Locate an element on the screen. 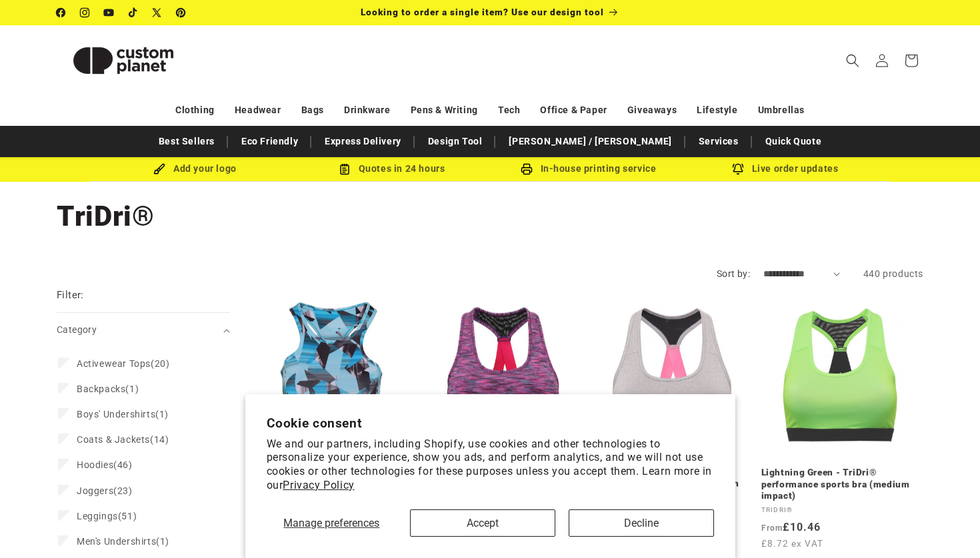 The image size is (980, 558). a: Drinkware is located at coordinates (367, 110).